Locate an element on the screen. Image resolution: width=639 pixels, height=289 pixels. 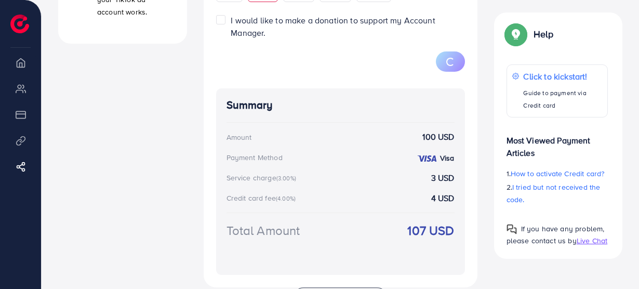
p: 2. is located at coordinates (557, 193).